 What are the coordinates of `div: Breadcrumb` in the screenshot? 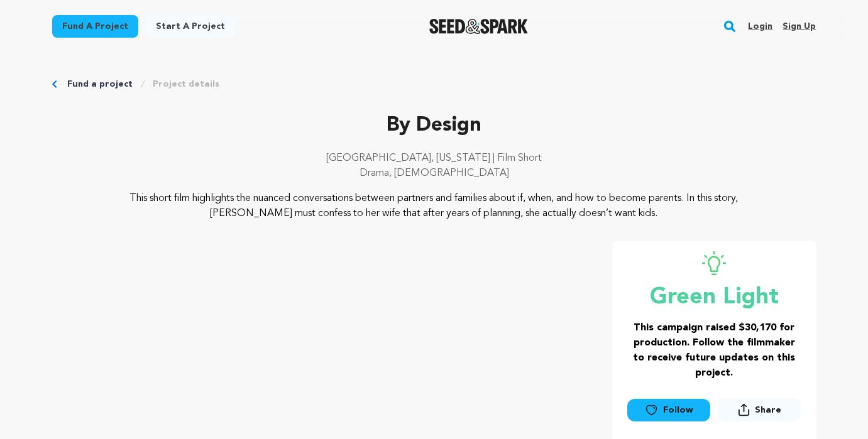 It's located at (434, 84).